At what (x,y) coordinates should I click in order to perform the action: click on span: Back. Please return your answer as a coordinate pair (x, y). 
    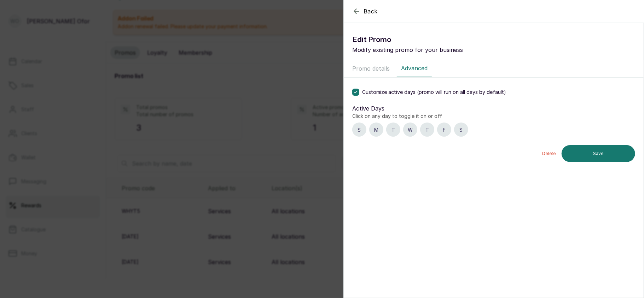
    Looking at the image, I should click on (371, 11).